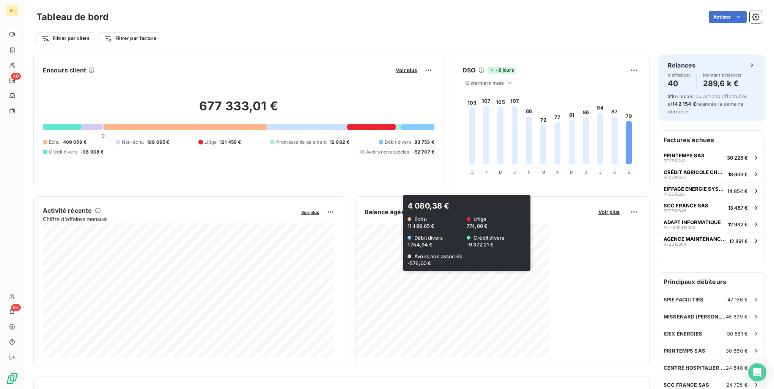  Describe the element at coordinates (75, 142) in the screenshot. I see `span: 409 059 €` at that location.